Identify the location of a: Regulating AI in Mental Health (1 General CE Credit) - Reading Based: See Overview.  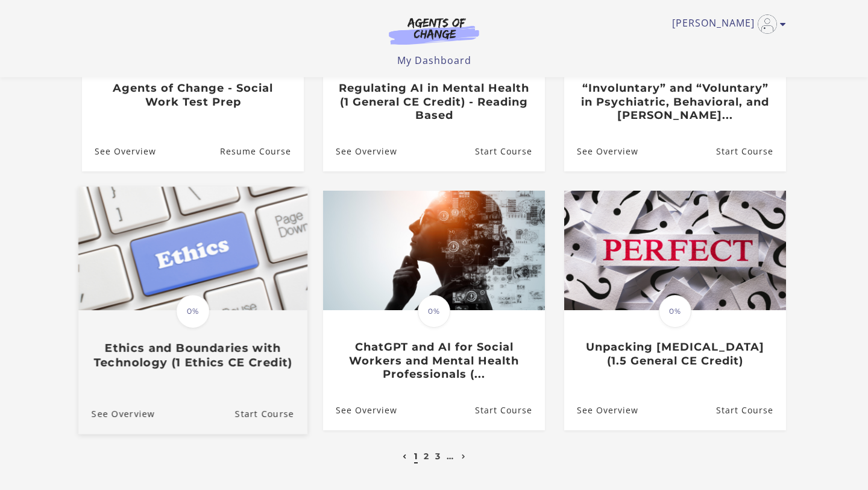
(360, 151).